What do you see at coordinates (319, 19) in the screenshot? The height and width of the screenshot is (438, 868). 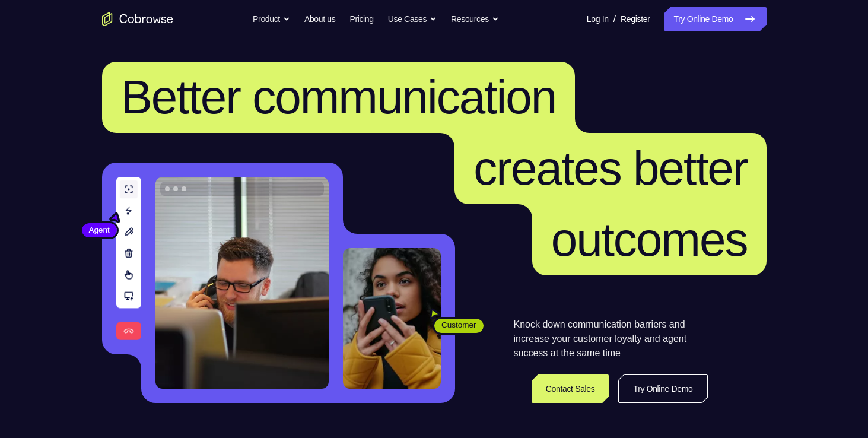 I see `a: About us` at bounding box center [319, 19].